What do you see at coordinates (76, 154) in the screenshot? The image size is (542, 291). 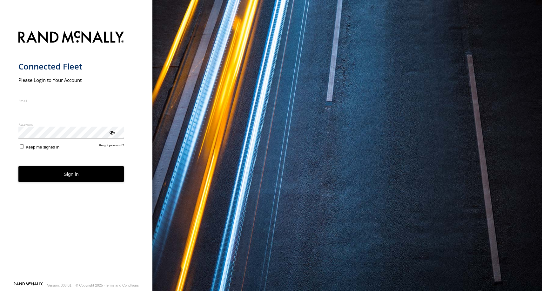 I see `form: main` at bounding box center [76, 154].